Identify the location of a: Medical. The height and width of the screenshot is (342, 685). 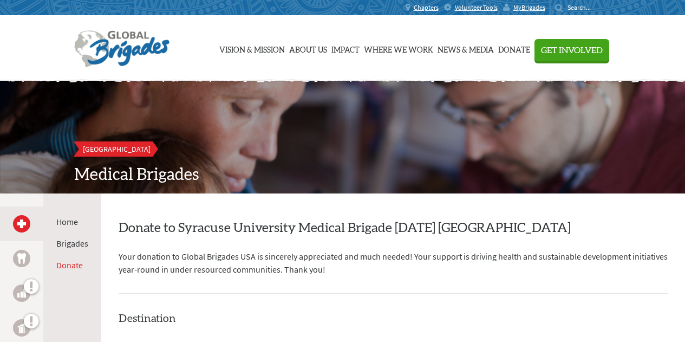
(22, 224).